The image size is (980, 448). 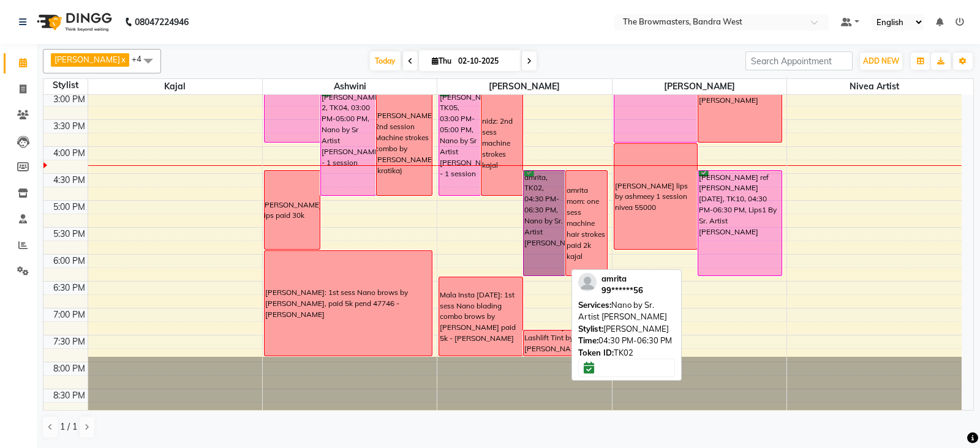 What do you see at coordinates (69, 288) in the screenshot?
I see `div: 6:30 PM` at bounding box center [69, 288].